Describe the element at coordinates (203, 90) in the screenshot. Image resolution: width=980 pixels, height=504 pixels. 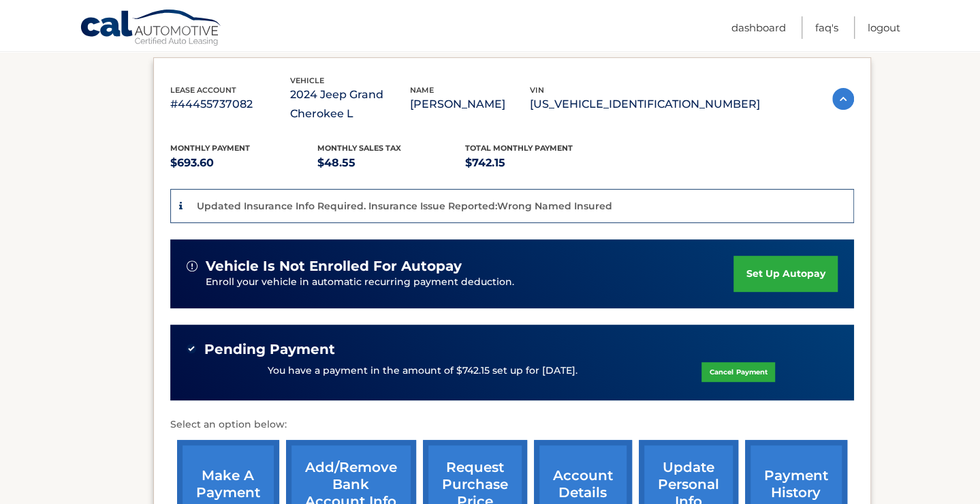
I see `span: lease account` at that location.